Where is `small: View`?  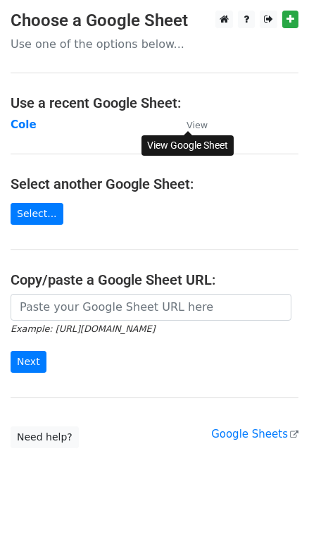 small: View is located at coordinates (197, 125).